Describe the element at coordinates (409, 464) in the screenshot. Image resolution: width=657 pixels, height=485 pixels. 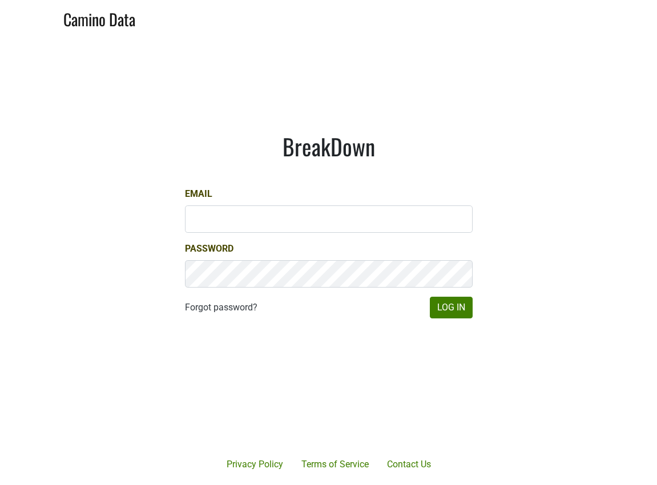
I see `a: Contact Us` at that location.